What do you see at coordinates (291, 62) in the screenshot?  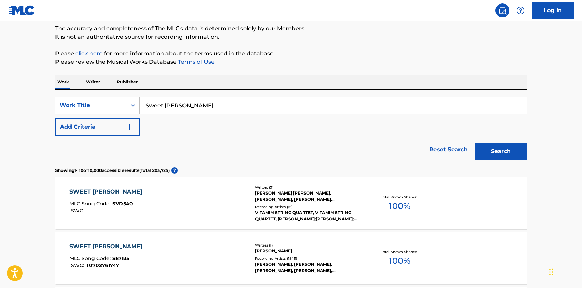 I see `p: Please review the Musical Works Database` at bounding box center [291, 62].